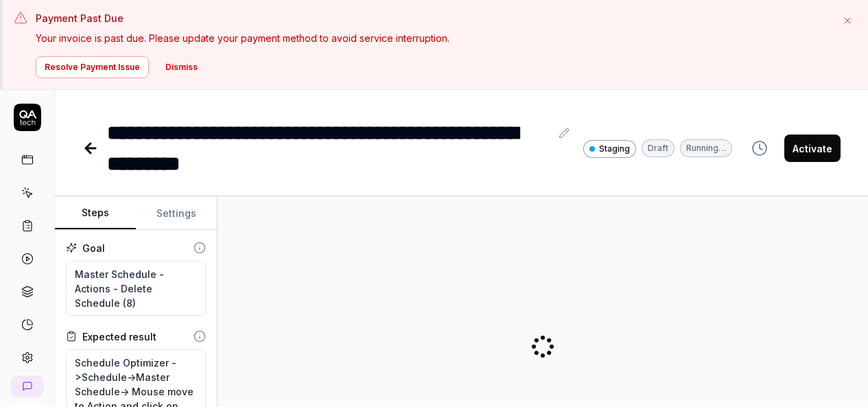 The width and height of the screenshot is (868, 407). Describe the element at coordinates (706, 148) in the screenshot. I see `div: Running…` at that location.